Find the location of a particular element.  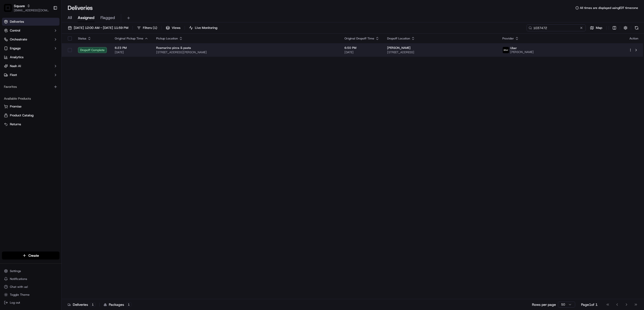

button: Settings is located at coordinates (31, 271).